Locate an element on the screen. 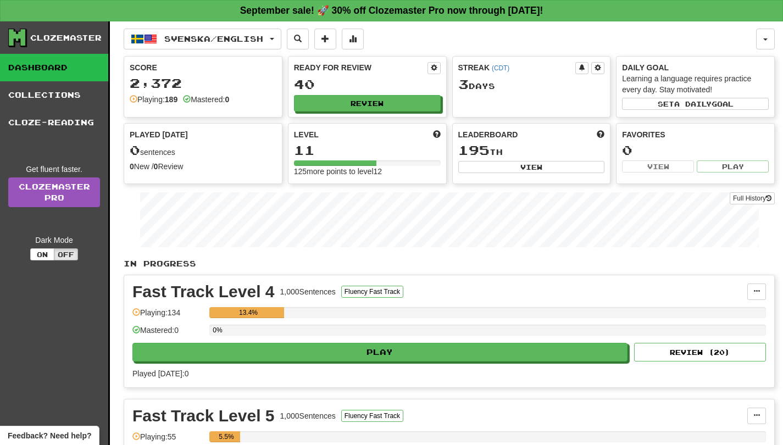 This screenshot has width=783, height=445. div: 5.5% is located at coordinates (226, 437).